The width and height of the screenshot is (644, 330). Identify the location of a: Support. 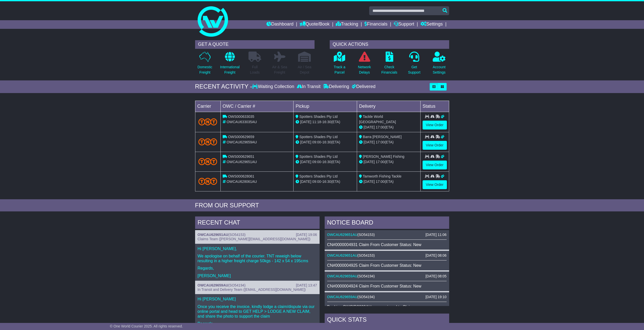
(404, 25).